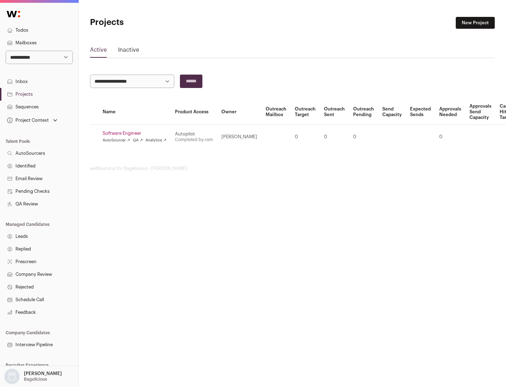 This screenshot has height=387, width=506. I want to click on div: Autopilot, so click(194, 134).